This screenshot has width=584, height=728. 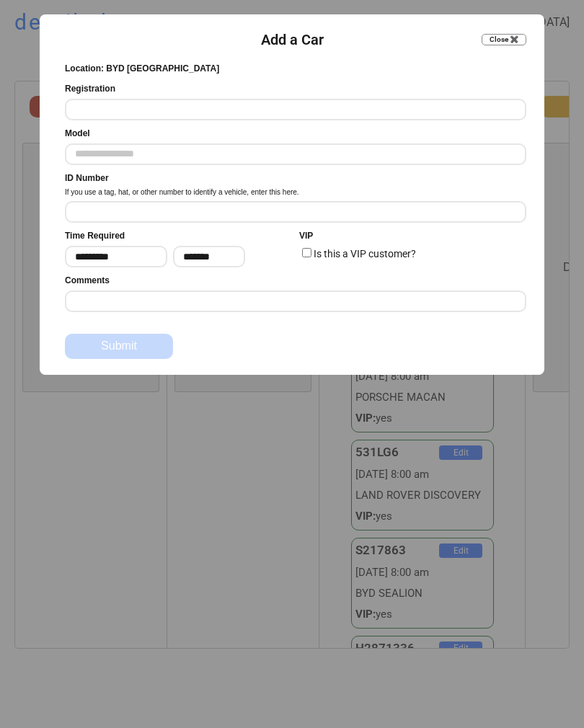 I want to click on div: Model, so click(x=77, y=133).